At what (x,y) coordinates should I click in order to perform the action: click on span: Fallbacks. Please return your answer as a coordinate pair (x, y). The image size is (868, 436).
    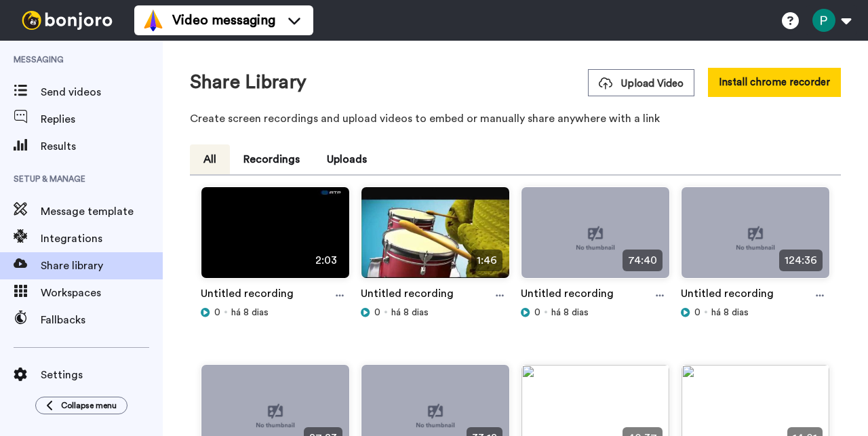
    Looking at the image, I should click on (102, 321).